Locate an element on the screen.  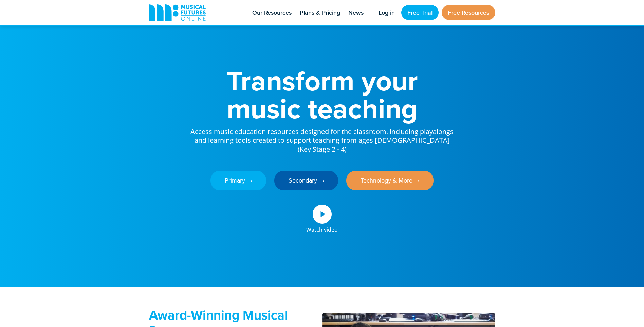
a: Primary ‎‏‏‎ ‎ › is located at coordinates (238, 180).